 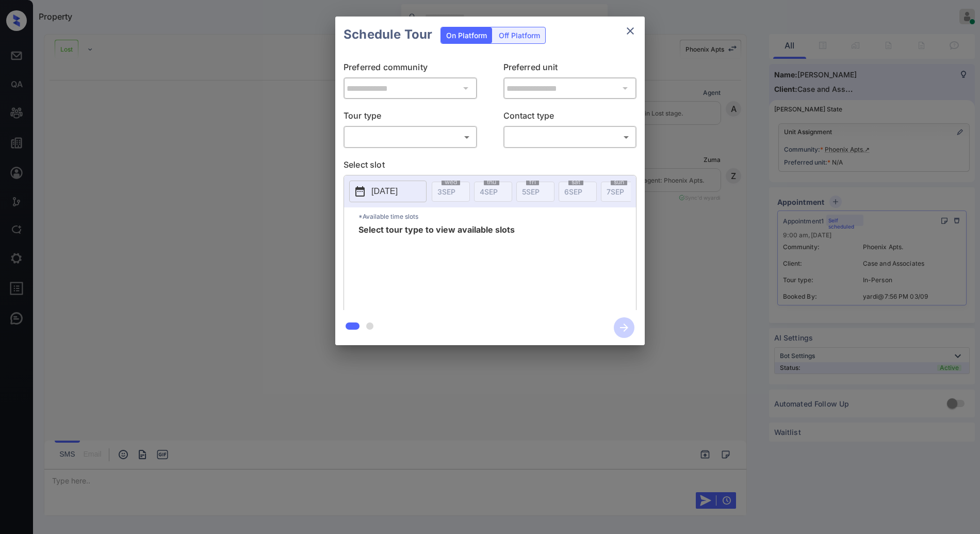 What do you see at coordinates (519, 35) in the screenshot?
I see `div: Off Platform` at bounding box center [519, 35].